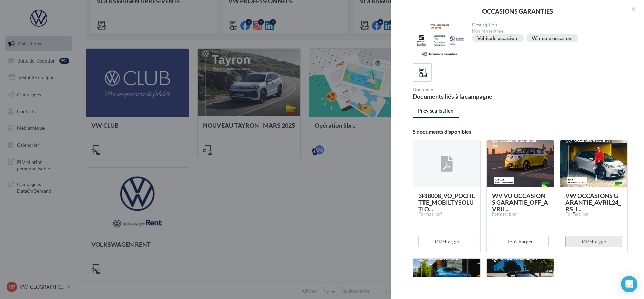 The height and width of the screenshot is (299, 644). I want to click on span: WV VU OCCASIONS GARANTIE_OFF_AVRIL..., so click(520, 202).